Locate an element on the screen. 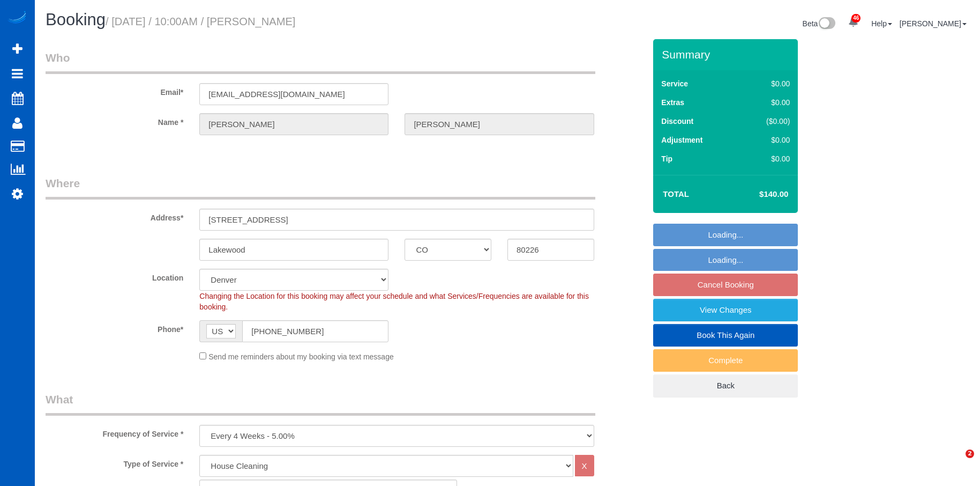 This screenshot has width=980, height=486. label: Phone* is located at coordinates (114, 327).